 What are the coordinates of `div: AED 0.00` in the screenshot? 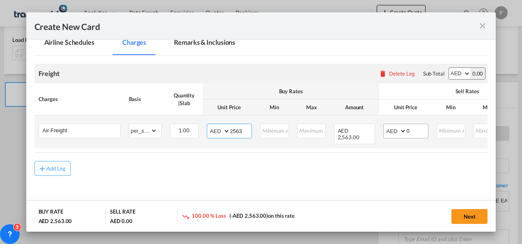 It's located at (121, 221).